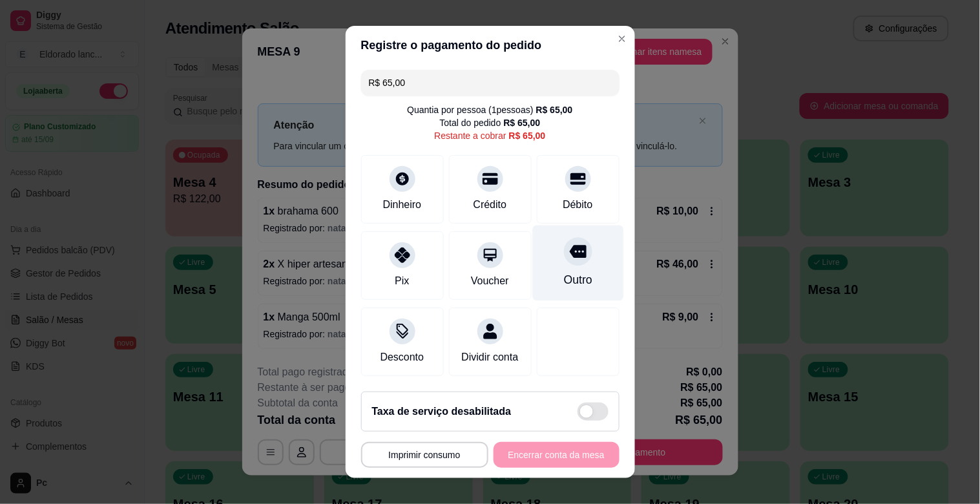 Image resolution: width=980 pixels, height=504 pixels. What do you see at coordinates (490, 83) in the screenshot?
I see `input: Ex.: hambúrguer de cordeiro` at bounding box center [490, 83].